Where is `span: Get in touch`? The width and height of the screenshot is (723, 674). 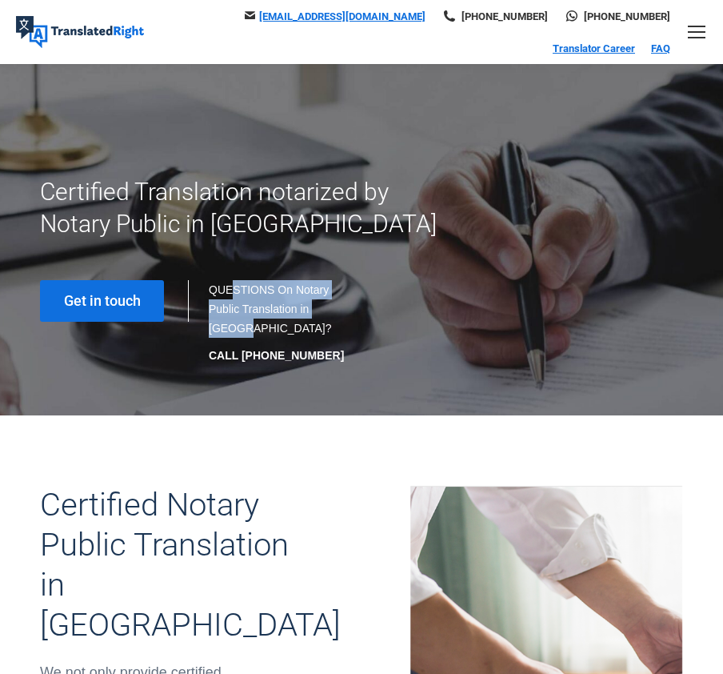
span: Get in touch is located at coordinates (102, 301).